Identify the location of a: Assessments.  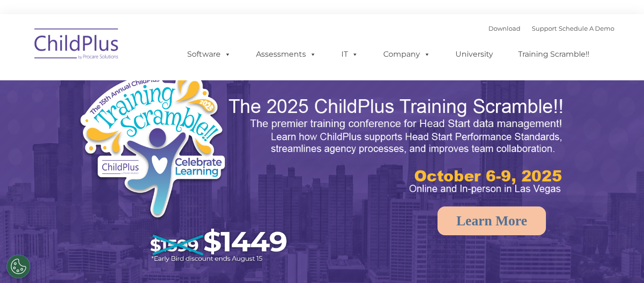
(286, 54).